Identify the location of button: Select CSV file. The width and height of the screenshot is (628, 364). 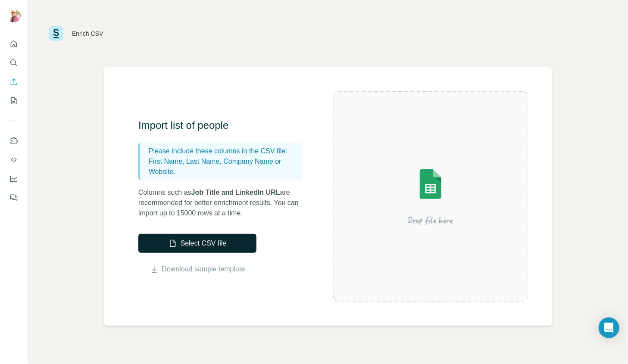
(198, 243).